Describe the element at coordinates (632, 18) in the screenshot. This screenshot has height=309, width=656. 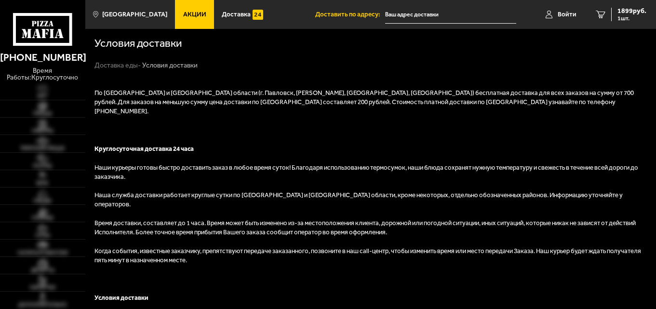
I see `span: 1 шт.` at that location.